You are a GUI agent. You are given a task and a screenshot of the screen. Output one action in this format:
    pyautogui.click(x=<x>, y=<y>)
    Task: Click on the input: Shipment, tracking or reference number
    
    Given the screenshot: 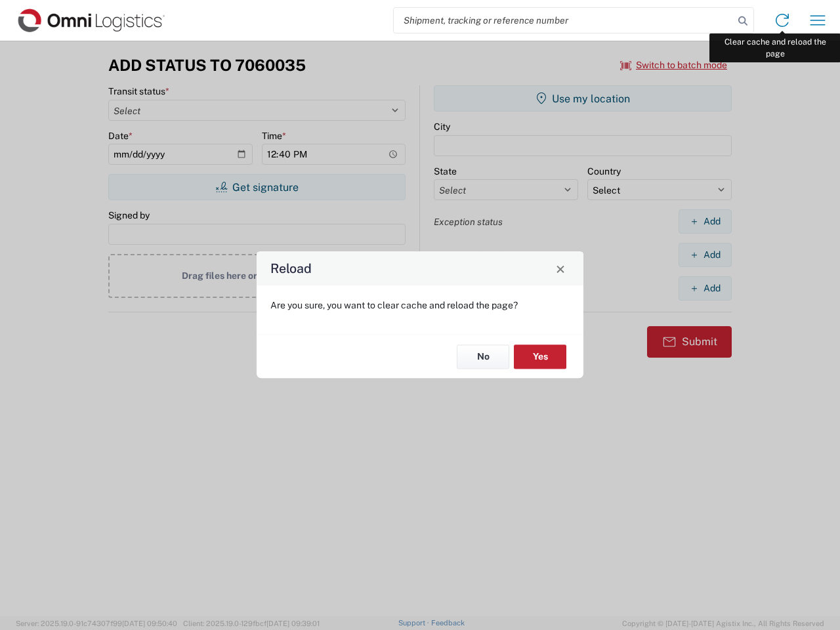 What is the action you would take?
    pyautogui.click(x=563, y=20)
    